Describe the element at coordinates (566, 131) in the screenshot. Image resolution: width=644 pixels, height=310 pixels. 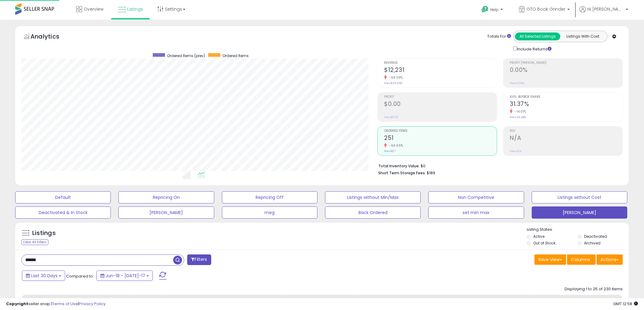
I see `span: ROI` at that location.